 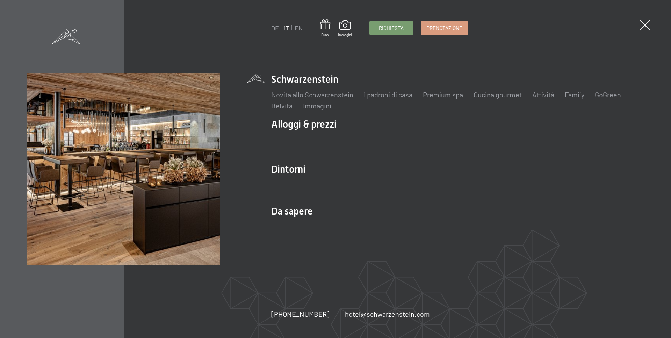 I want to click on a: Richiesta, so click(x=391, y=28).